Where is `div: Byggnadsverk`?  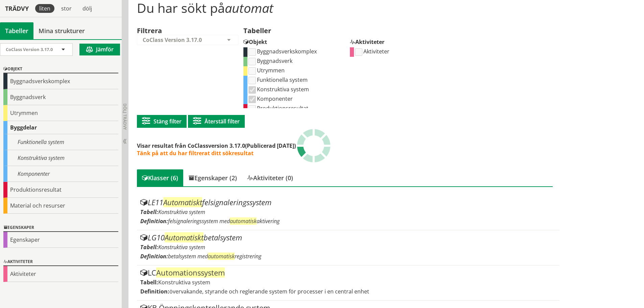
div: Byggnadsverk is located at coordinates (61, 97).